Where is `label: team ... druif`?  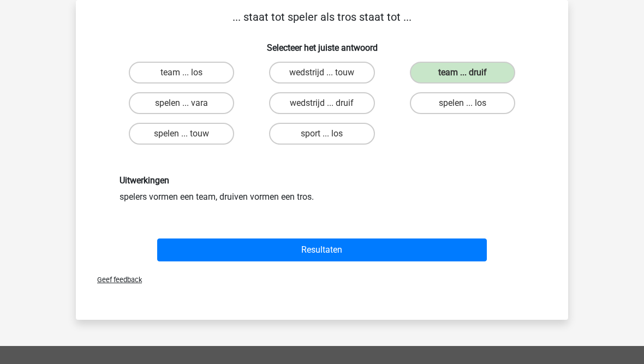
label: team ... druif is located at coordinates (462, 73).